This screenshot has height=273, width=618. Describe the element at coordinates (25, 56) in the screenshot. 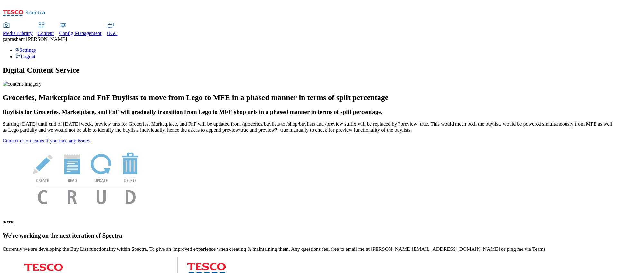

I see `a: Logout` at that location.